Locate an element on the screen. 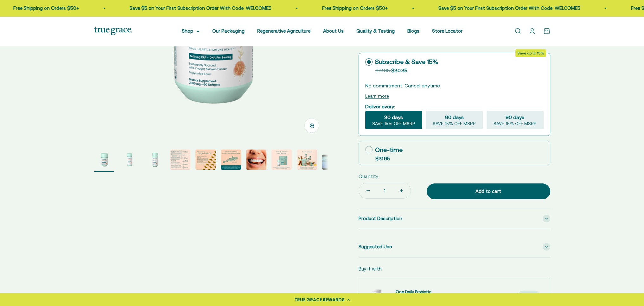 Image resolution: width=644 pixels, height=306 pixels. button: Go to item 8 is located at coordinates (281, 161).